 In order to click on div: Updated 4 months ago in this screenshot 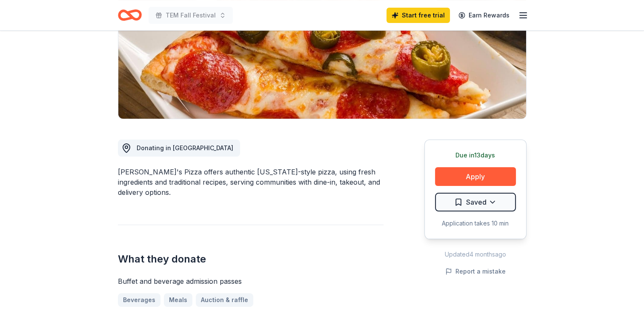, I will do `click(475, 254)`.